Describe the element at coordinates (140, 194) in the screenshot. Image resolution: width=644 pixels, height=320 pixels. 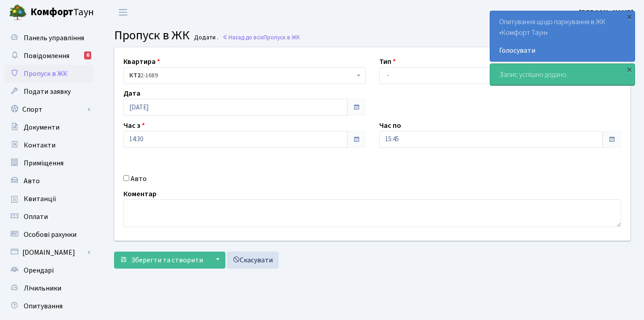
I see `label: Коментар` at that location.